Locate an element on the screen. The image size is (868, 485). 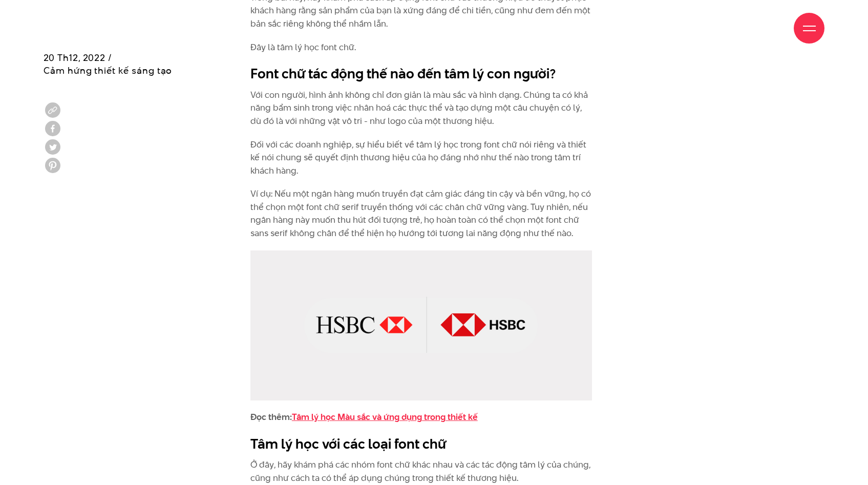
a: Tâm lý học Màu sắc và ứng dụng trong thiết kế is located at coordinates (385, 417).